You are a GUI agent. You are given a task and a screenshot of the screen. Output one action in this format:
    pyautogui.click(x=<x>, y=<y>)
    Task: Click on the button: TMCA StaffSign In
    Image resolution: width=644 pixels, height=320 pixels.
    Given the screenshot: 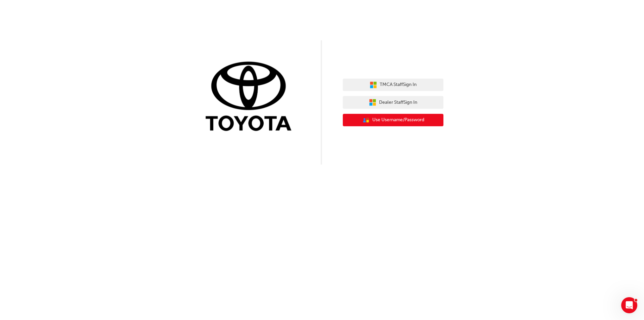 What is the action you would take?
    pyautogui.click(x=393, y=85)
    